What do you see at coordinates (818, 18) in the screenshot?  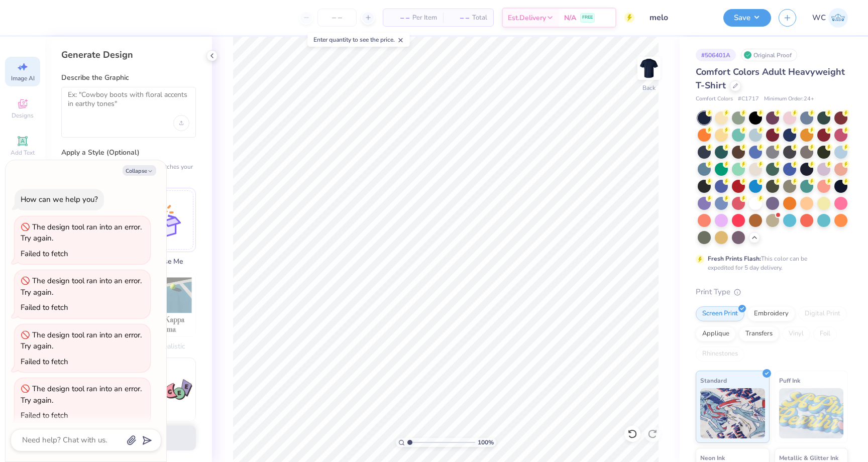 I see `span: WC` at bounding box center [818, 18].